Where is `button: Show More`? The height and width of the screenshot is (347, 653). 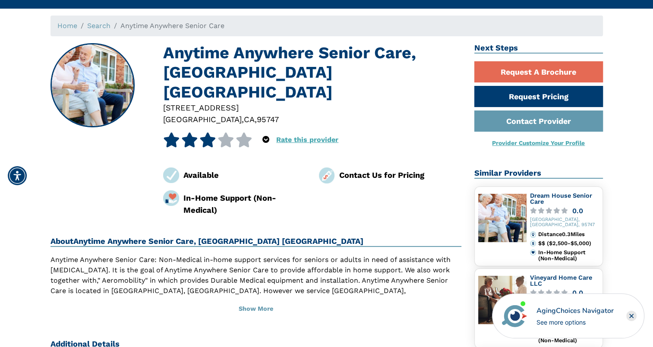
button: Show More is located at coordinates (256, 309).